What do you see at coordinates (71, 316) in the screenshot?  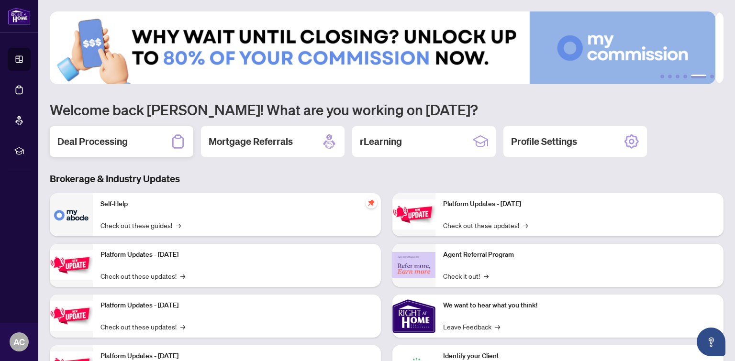 I see `img: Platform Updates - July 21, 2025` at bounding box center [71, 316].